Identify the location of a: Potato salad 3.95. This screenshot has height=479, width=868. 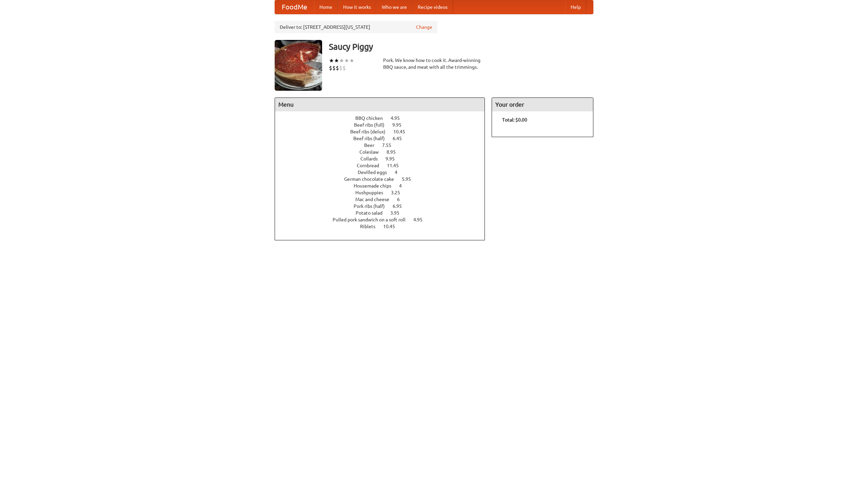
(384, 213).